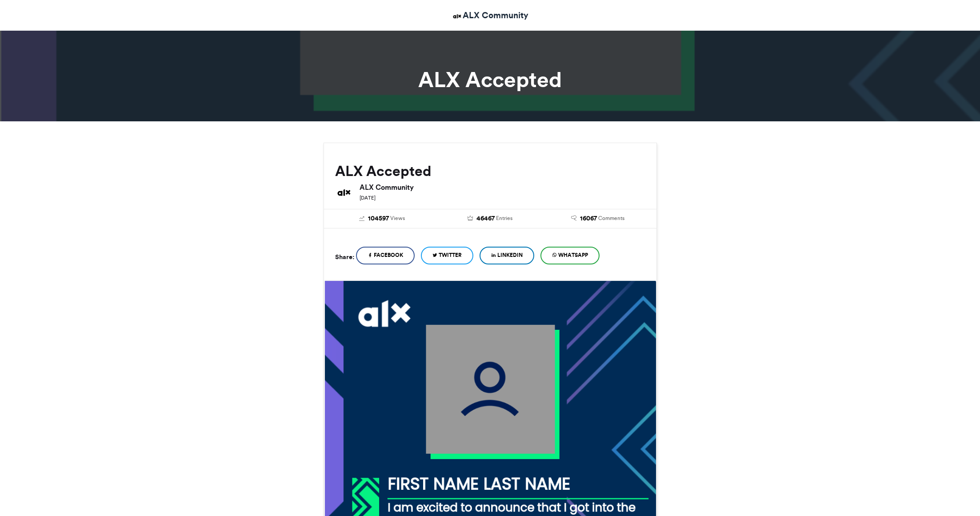 Image resolution: width=980 pixels, height=516 pixels. Describe the element at coordinates (397, 218) in the screenshot. I see `span: Views` at that location.